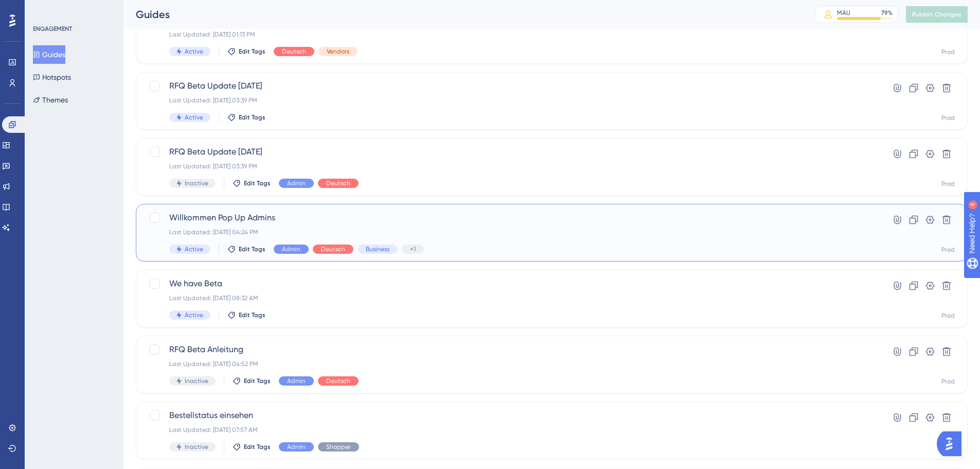 The height and width of the screenshot is (469, 980). Describe the element at coordinates (844, 13) in the screenshot. I see `div: MAU` at that location.